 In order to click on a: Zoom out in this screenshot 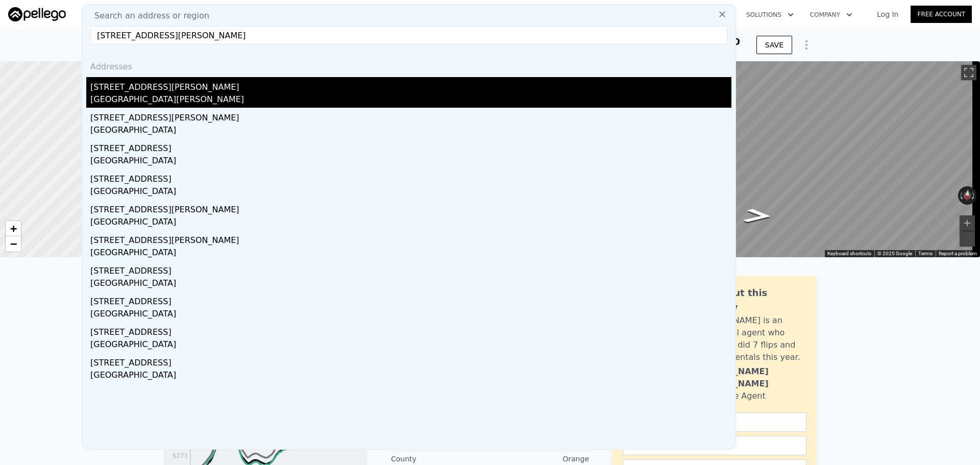, I will do `click(13, 244)`.